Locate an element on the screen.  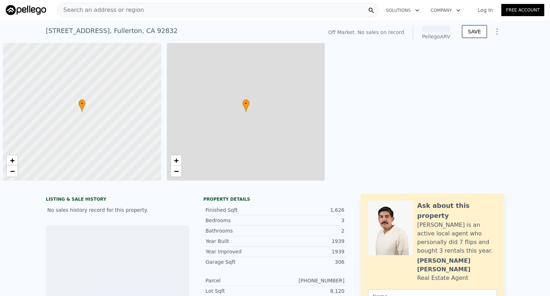
div: Ask about this property is located at coordinates (457, 211).